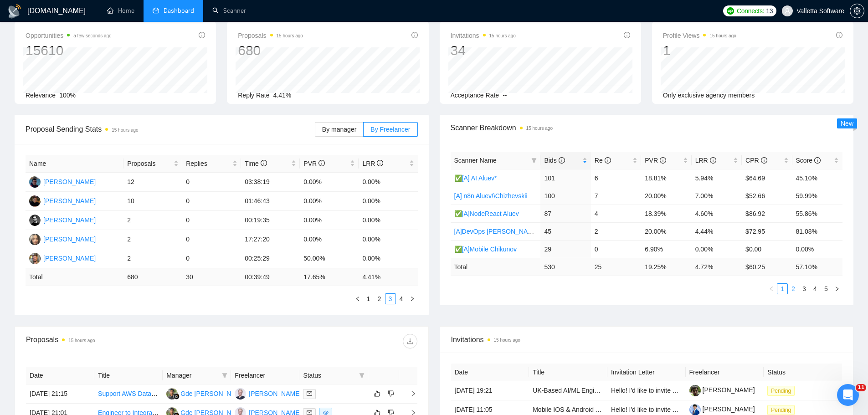  What do you see at coordinates (766, 213) in the screenshot?
I see `td: $86.92` at bounding box center [766, 213].